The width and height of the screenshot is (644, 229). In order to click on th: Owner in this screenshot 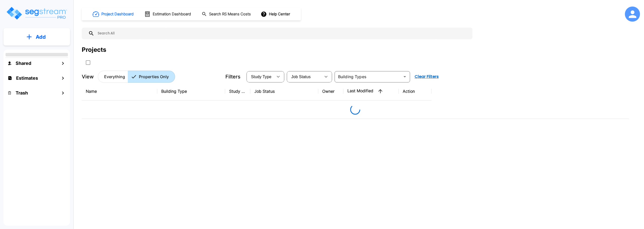, I will do `click(331, 91)`.